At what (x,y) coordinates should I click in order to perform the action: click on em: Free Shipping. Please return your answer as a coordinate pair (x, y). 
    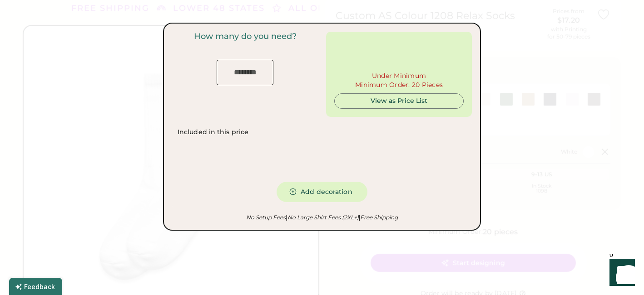
    Looking at the image, I should click on (378, 217).